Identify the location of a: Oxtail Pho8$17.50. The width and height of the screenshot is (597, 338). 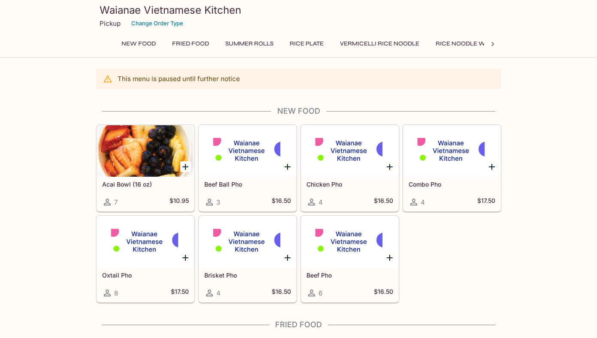
(145, 259).